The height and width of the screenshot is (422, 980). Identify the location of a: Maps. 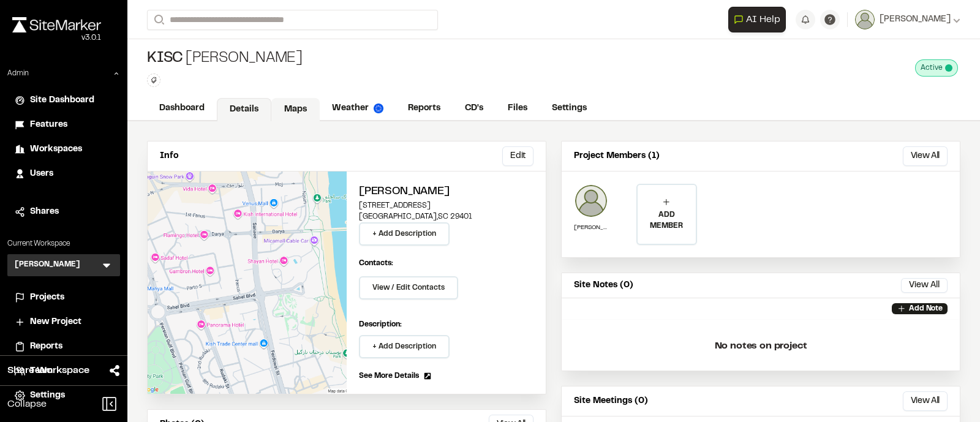
(295, 109).